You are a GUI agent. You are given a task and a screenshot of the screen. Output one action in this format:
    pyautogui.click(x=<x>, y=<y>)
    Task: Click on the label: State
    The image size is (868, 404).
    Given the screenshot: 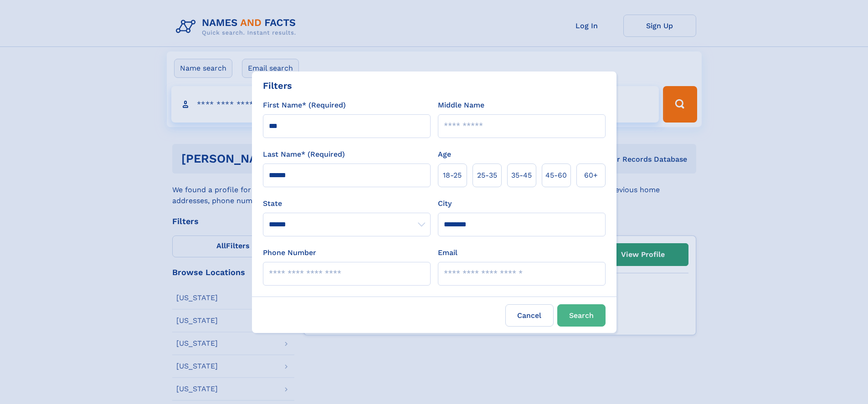 What is the action you would take?
    pyautogui.click(x=347, y=204)
    